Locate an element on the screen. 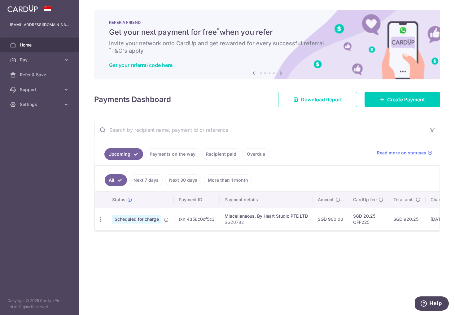 The width and height of the screenshot is (455, 315). span: Create Payment is located at coordinates (406, 99).